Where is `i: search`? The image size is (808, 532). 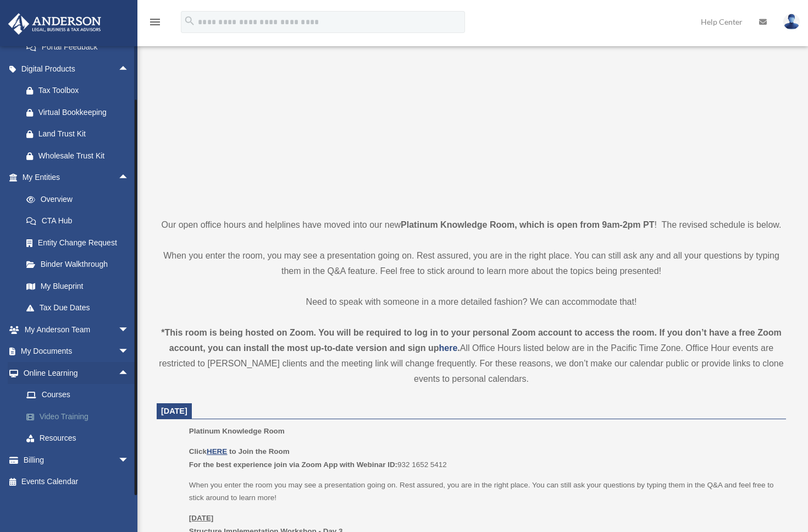
i: search is located at coordinates (190, 21).